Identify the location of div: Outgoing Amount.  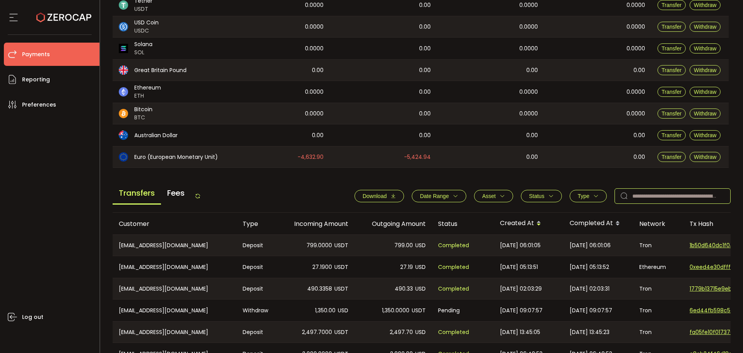
(393, 223).